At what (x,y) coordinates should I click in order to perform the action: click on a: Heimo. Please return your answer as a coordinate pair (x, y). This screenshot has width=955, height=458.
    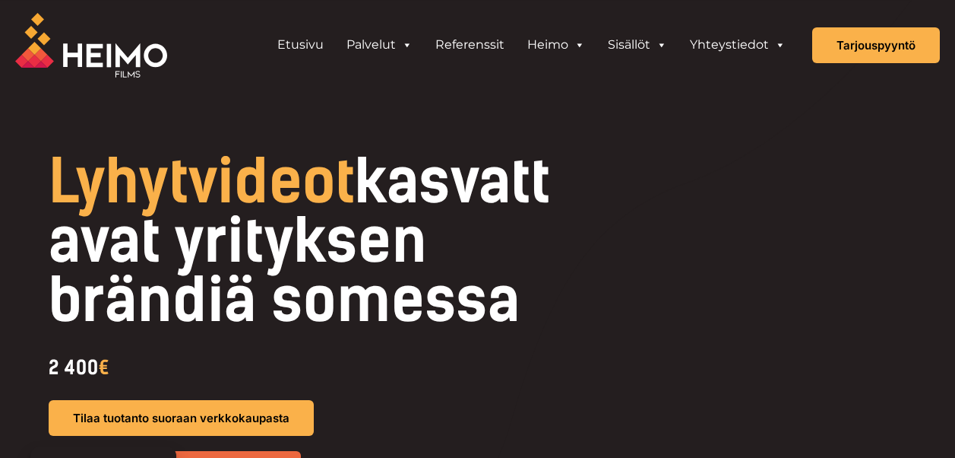
    Looking at the image, I should click on (556, 45).